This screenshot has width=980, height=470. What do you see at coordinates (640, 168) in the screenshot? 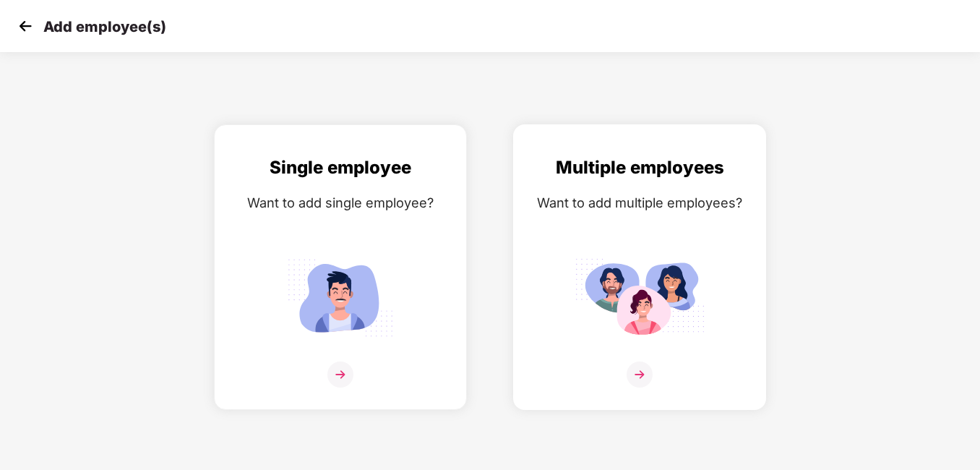
I see `div: Multiple employees` at bounding box center [640, 168].